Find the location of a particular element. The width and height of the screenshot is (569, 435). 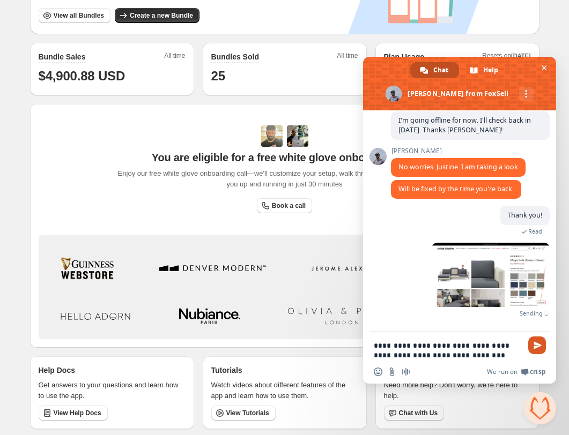

span: No worries. Justine. I am taking a look is located at coordinates (458, 167).